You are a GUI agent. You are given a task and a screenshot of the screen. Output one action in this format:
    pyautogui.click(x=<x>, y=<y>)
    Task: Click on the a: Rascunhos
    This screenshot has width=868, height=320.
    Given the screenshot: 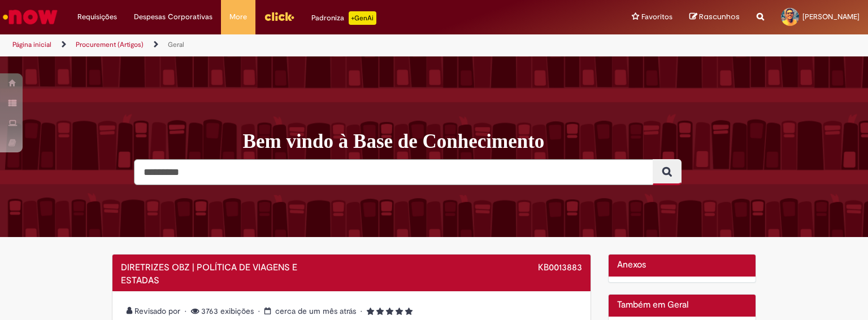 What is the action you would take?
    pyautogui.click(x=714, y=17)
    